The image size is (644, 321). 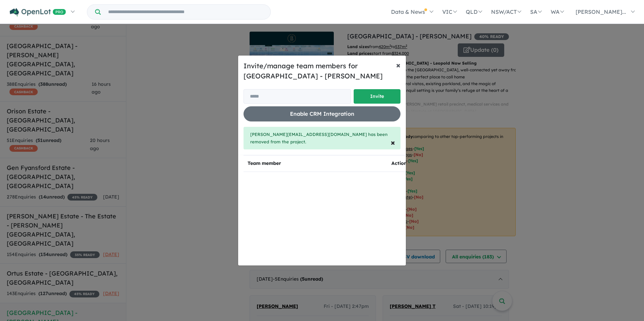 What do you see at coordinates (315, 164) in the screenshot?
I see `th: Team member` at bounding box center [315, 164].